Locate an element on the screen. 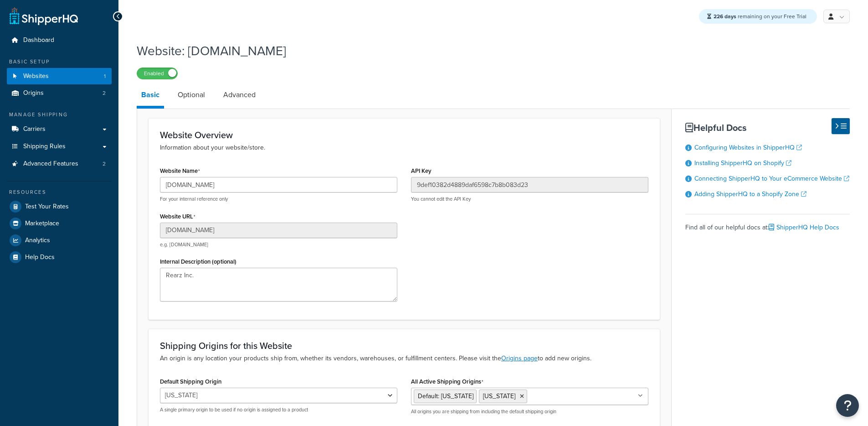  div: Basic Setup is located at coordinates (59, 62).